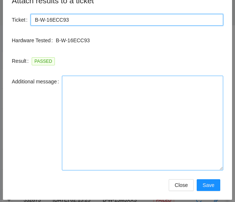 Image resolution: width=235 pixels, height=202 pixels. Describe the element at coordinates (127, 20) in the screenshot. I see `input: Enter a ticket number to attach these results to` at that location.